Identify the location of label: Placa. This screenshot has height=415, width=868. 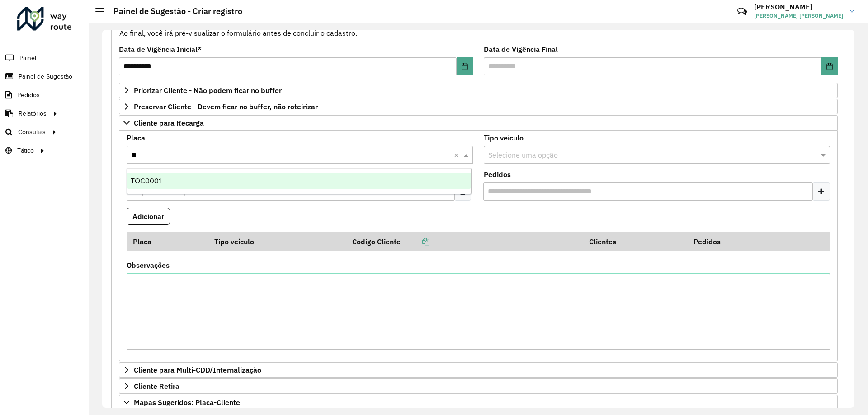
(136, 138).